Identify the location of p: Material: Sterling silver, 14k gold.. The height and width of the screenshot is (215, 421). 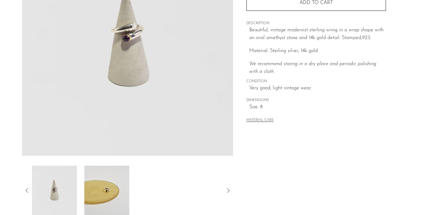
(317, 51).